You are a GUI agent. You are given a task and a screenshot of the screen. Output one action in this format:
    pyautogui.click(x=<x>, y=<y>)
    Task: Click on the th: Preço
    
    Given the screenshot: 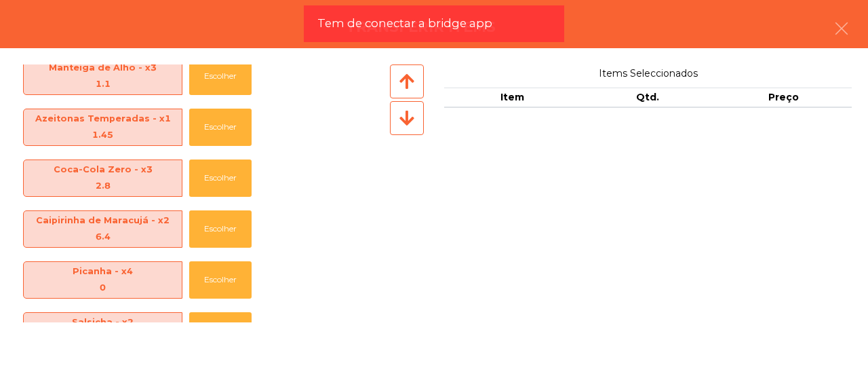 What is the action you would take?
    pyautogui.click(x=784, y=98)
    